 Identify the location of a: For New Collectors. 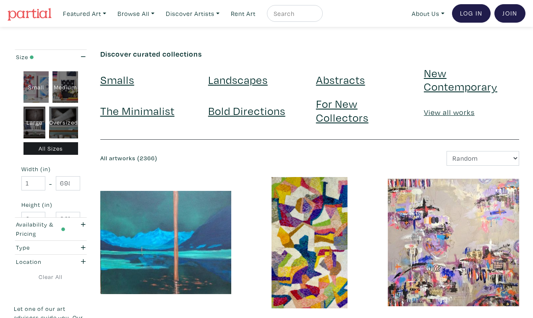
(342, 110).